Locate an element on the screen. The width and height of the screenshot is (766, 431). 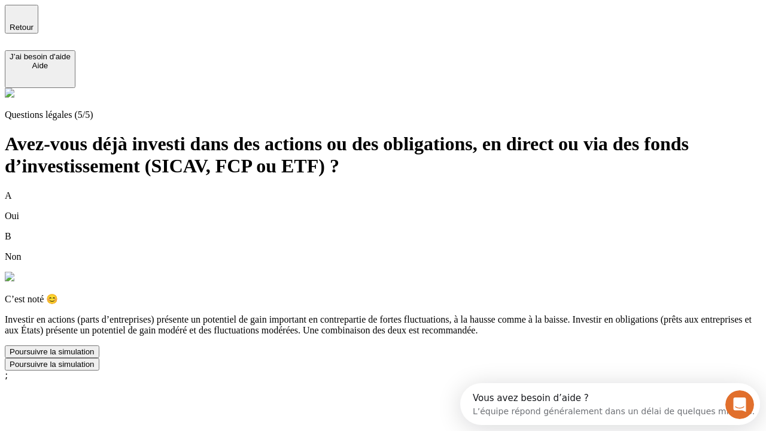
p: Investir en actions (parts d’entreprises) présente un potentiel de gain important en contrepartie... is located at coordinates (383, 325).